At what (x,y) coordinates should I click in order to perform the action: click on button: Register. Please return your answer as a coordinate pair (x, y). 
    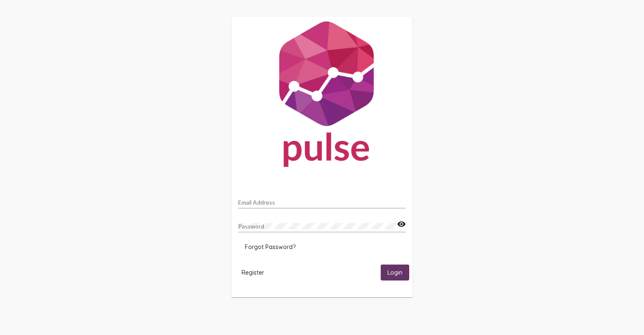
    Looking at the image, I should click on (253, 272).